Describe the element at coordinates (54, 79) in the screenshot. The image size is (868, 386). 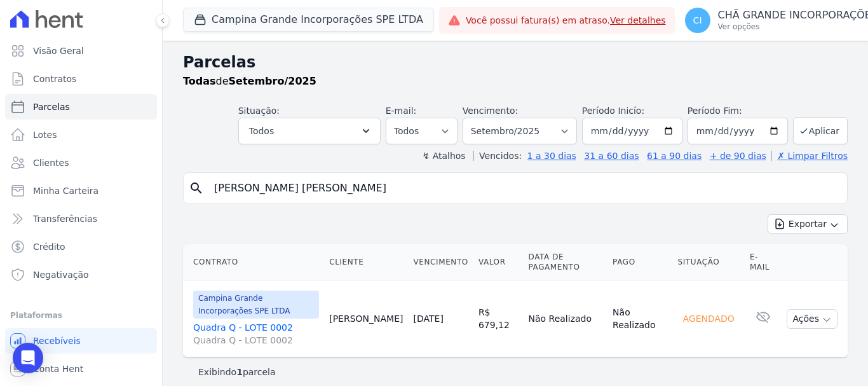
I see `span: Contratos` at that location.